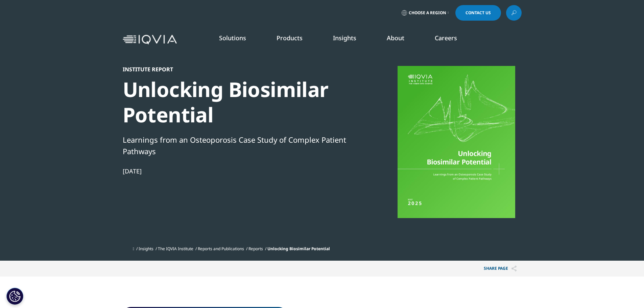 Image resolution: width=644 pixels, height=308 pixels. I want to click on a: Contact Us, so click(478, 13).